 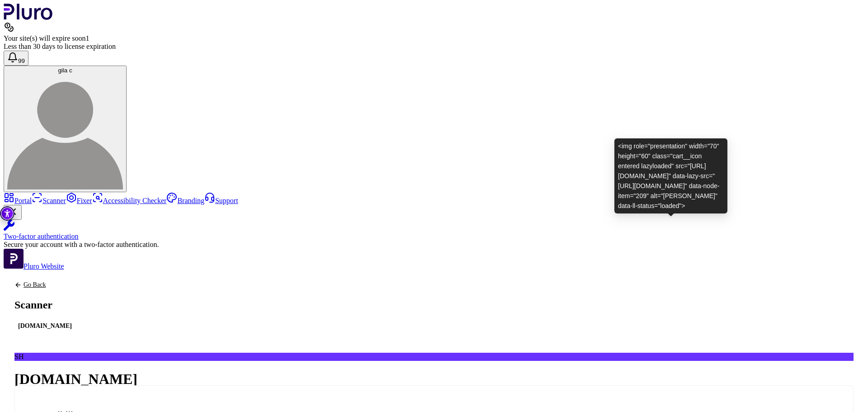 I want to click on span: 99, so click(x=21, y=60).